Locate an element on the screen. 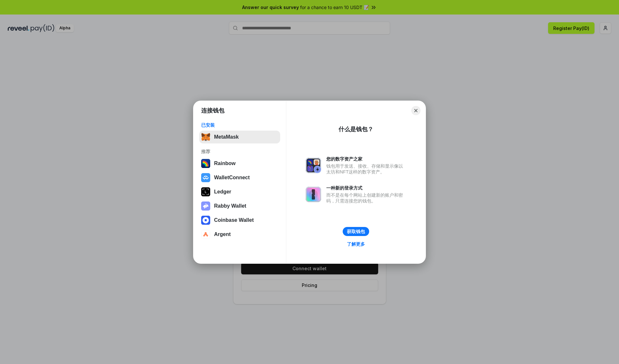 The height and width of the screenshot is (364, 619). button: WalletConnect is located at coordinates (239, 178).